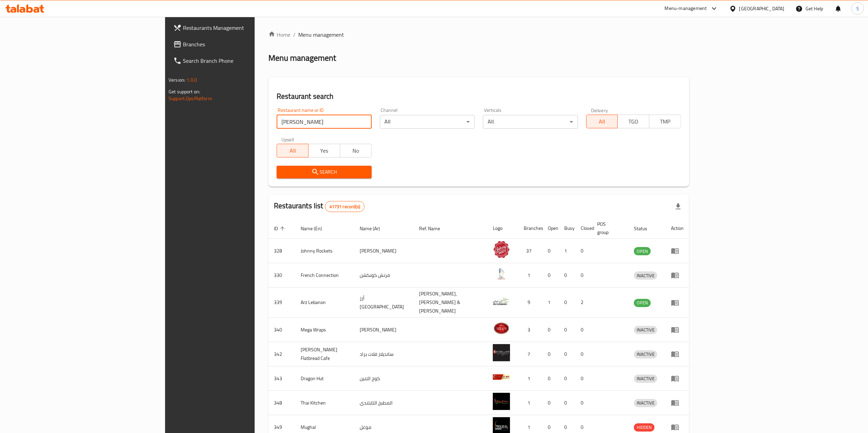 The image size is (868, 433). What do you see at coordinates (239, 44) in the screenshot?
I see `a: Branches` at bounding box center [239, 44].